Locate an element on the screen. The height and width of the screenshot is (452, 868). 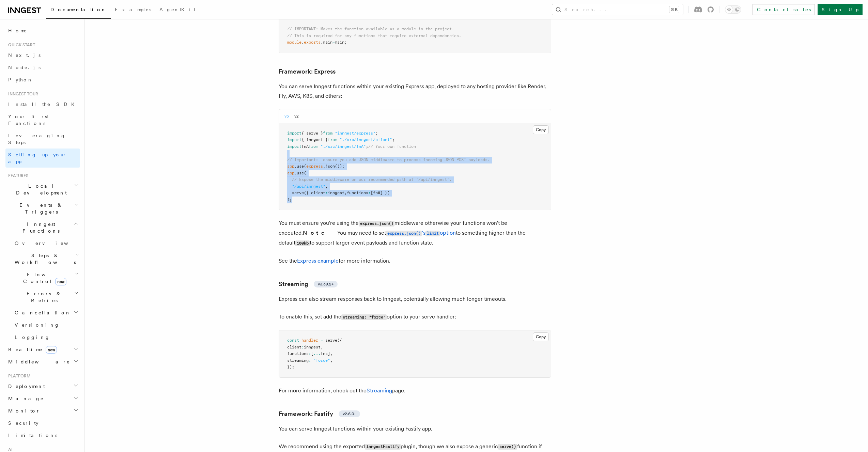
span: Local Development is located at coordinates (40, 189).